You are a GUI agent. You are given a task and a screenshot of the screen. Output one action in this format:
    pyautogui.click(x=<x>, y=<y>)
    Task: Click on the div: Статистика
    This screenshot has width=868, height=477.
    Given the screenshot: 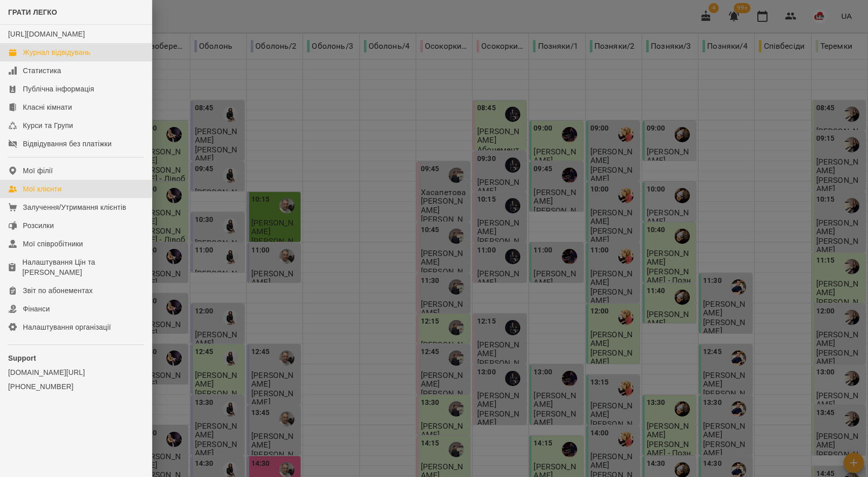 What is the action you would take?
    pyautogui.click(x=42, y=71)
    